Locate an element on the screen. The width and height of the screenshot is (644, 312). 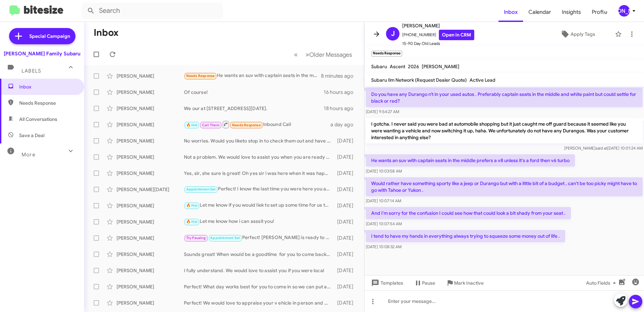
button: Previous is located at coordinates (296, 54).